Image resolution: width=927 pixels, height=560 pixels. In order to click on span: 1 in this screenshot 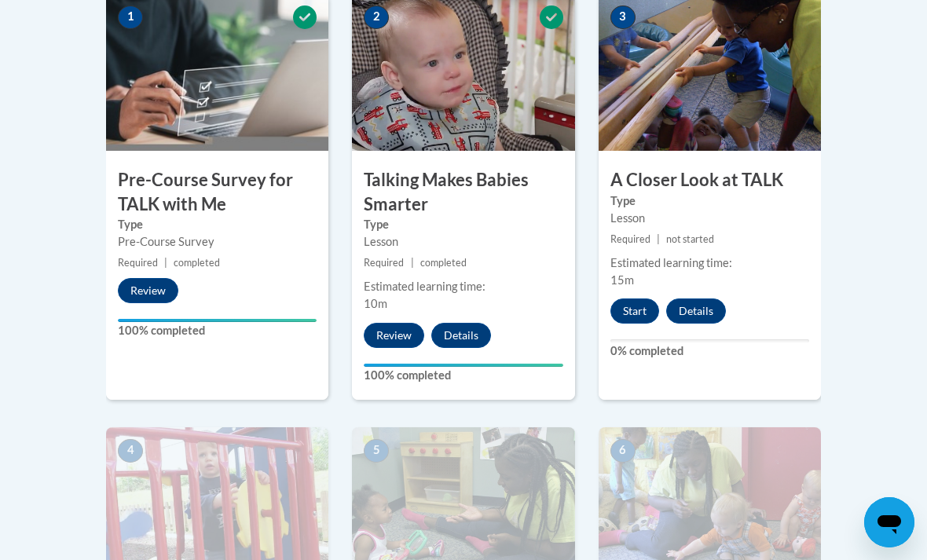, I will do `click(130, 17)`.